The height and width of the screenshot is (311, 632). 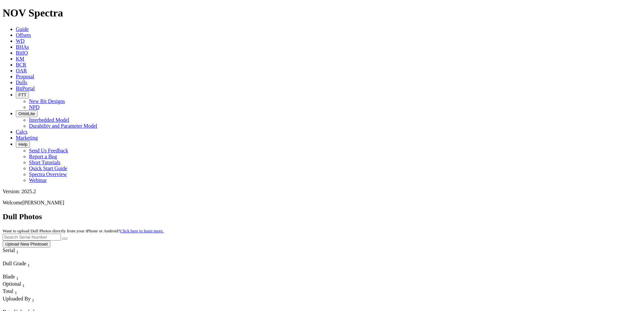 What do you see at coordinates (23, 144) in the screenshot?
I see `span: Help` at bounding box center [23, 144].